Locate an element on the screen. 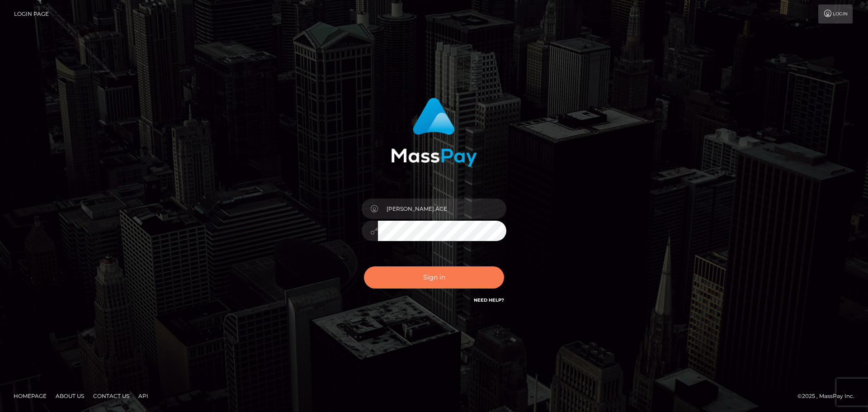 Image resolution: width=868 pixels, height=412 pixels. a: Contact Us is located at coordinates (111, 395).